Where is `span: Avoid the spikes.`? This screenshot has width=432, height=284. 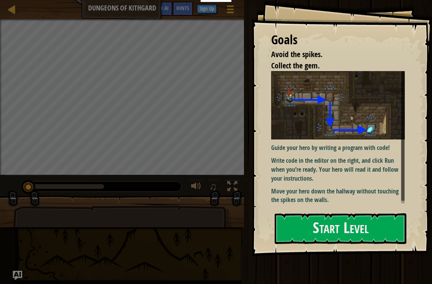
span: Avoid the spikes. is located at coordinates (297, 54).